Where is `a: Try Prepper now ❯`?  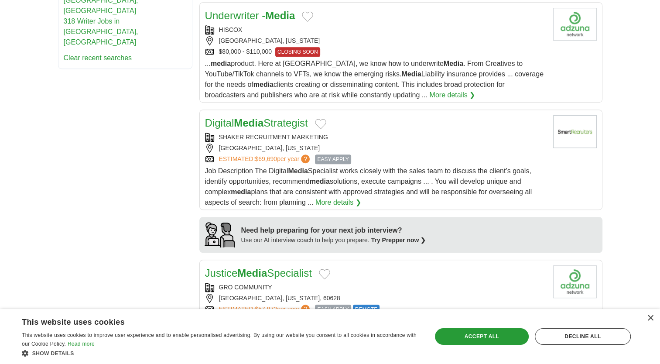
a: Try Prepper now ❯ is located at coordinates (399, 240).